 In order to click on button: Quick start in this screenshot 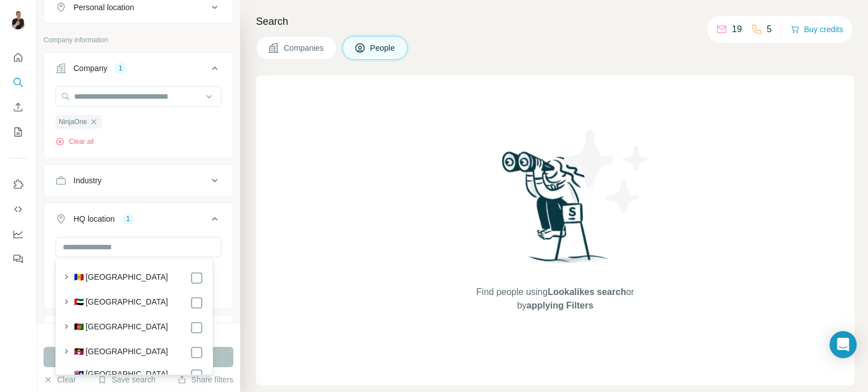, I will do `click(18, 57)`.